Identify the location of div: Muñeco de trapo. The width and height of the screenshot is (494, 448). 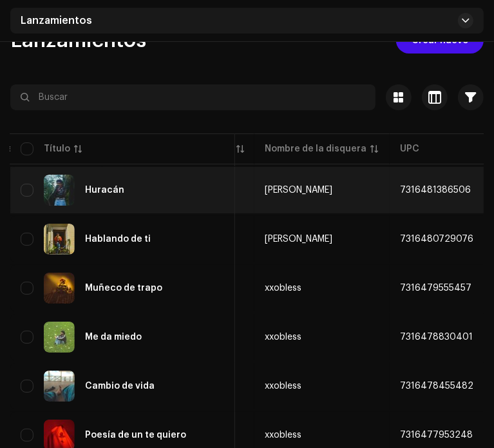
(124, 288).